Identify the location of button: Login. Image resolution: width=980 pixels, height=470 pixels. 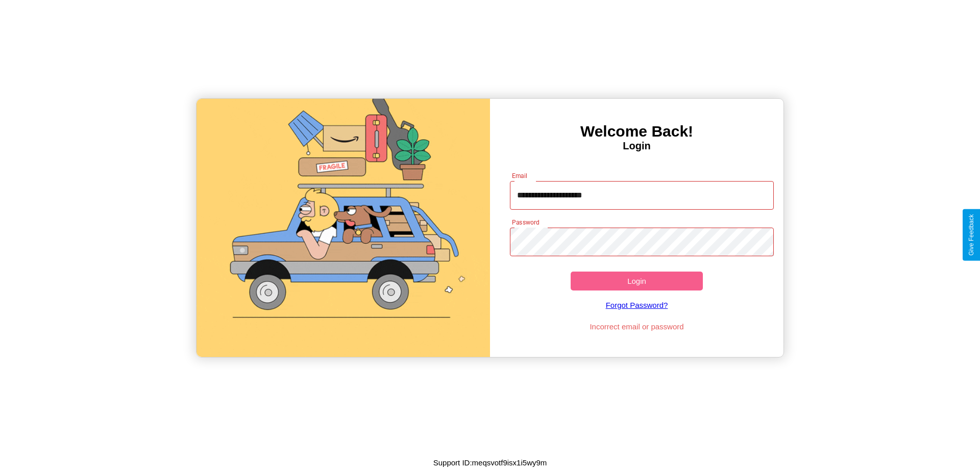
(636, 281).